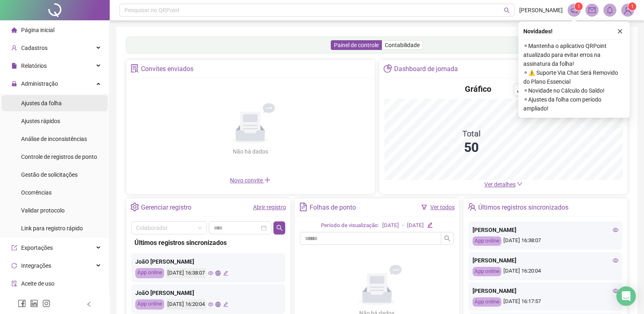 The width and height of the screenshot is (644, 314). I want to click on span: lock, so click(14, 83).